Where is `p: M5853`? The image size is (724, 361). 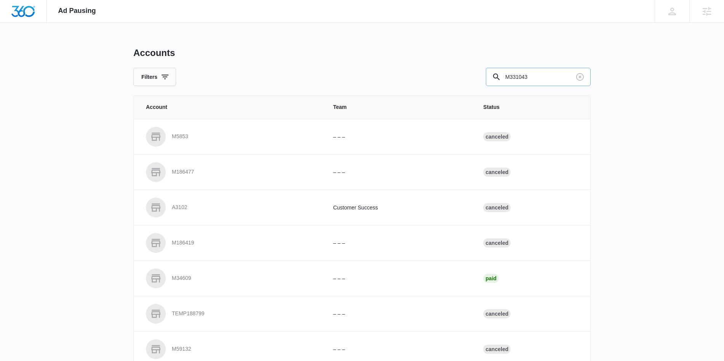
p: M5853 is located at coordinates (180, 137).